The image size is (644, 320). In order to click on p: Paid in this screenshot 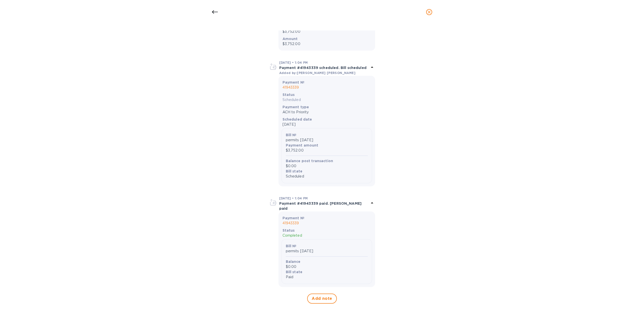, I will do `click(327, 277)`.